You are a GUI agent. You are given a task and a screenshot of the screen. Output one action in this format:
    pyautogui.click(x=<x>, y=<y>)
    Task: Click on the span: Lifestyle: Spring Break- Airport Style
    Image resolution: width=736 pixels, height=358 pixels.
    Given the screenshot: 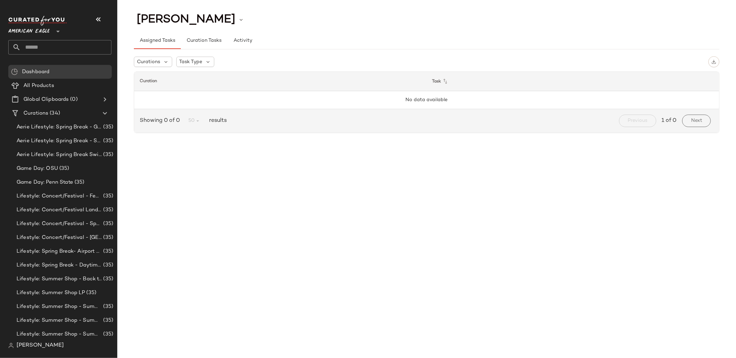 What is the action you would take?
    pyautogui.click(x=59, y=251)
    